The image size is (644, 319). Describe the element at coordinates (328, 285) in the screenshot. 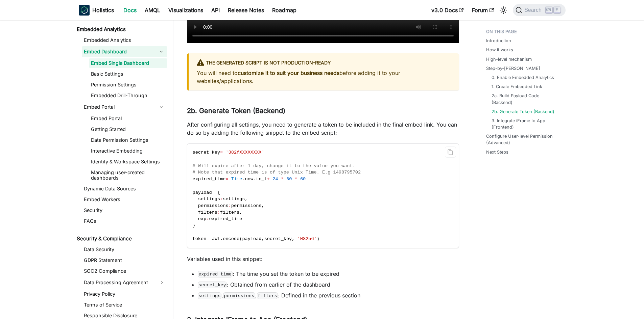

I see `li: : Obtained from earlier of the dashboard` at that location.